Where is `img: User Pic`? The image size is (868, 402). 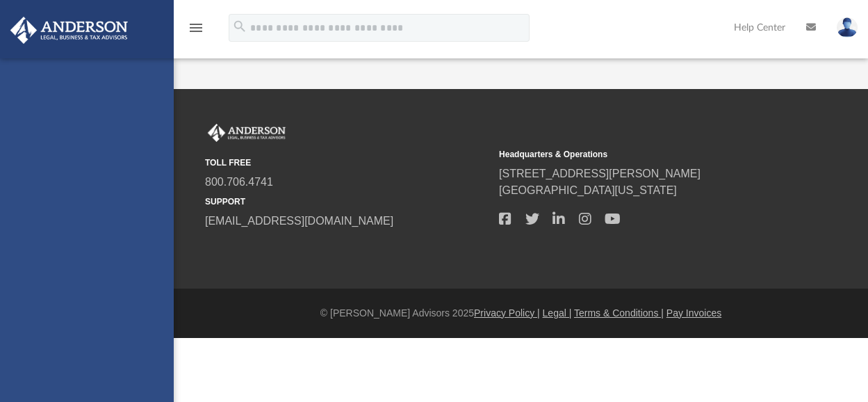 img: User Pic is located at coordinates (847, 27).